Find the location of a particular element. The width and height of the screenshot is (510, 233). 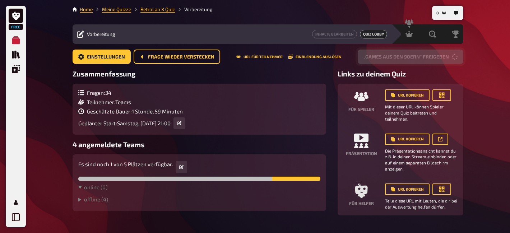

span: Frage wieder verstecken is located at coordinates (181, 57).